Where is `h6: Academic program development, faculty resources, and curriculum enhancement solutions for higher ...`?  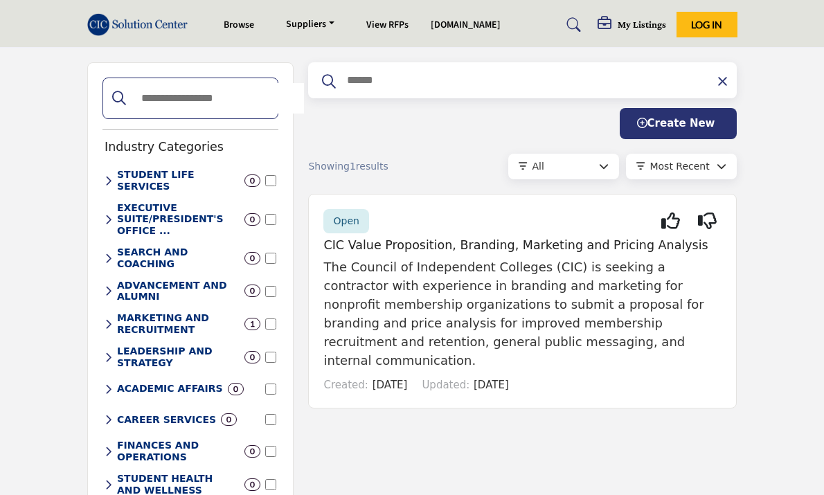
h6: Academic program development, faculty resources, and curriculum enhancement solutions for higher ... is located at coordinates (170, 388).